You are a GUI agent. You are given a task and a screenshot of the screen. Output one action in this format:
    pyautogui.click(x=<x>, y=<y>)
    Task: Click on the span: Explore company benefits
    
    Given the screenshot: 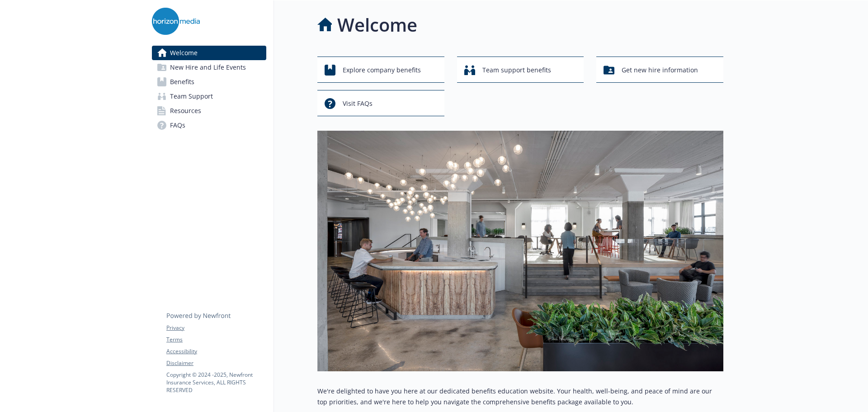 What is the action you would take?
    pyautogui.click(x=382, y=70)
    